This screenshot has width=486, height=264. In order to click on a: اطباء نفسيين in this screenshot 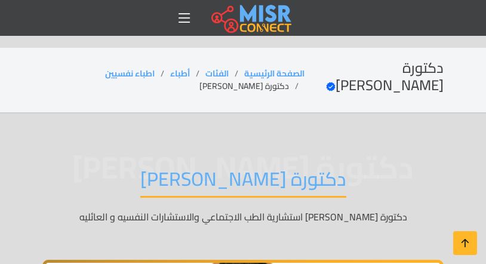, I will do `click(129, 73)`.